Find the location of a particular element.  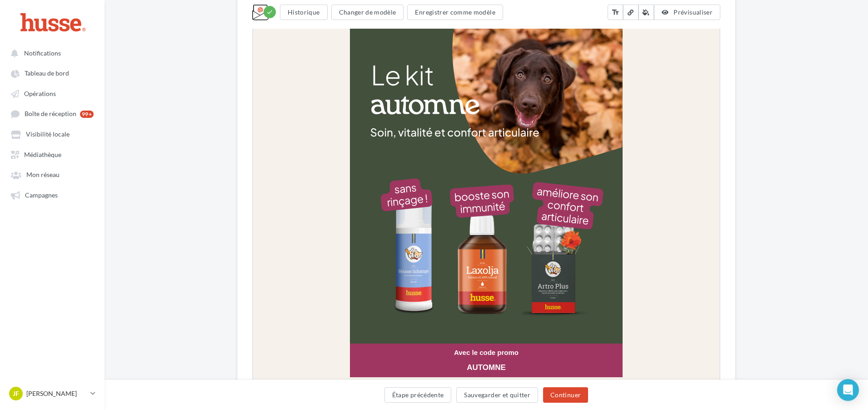

span: Boîte de réception is located at coordinates (51, 113).